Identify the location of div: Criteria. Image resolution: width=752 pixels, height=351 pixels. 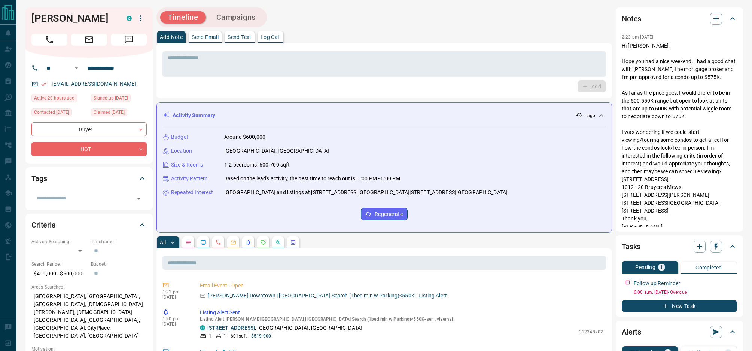
(89, 225).